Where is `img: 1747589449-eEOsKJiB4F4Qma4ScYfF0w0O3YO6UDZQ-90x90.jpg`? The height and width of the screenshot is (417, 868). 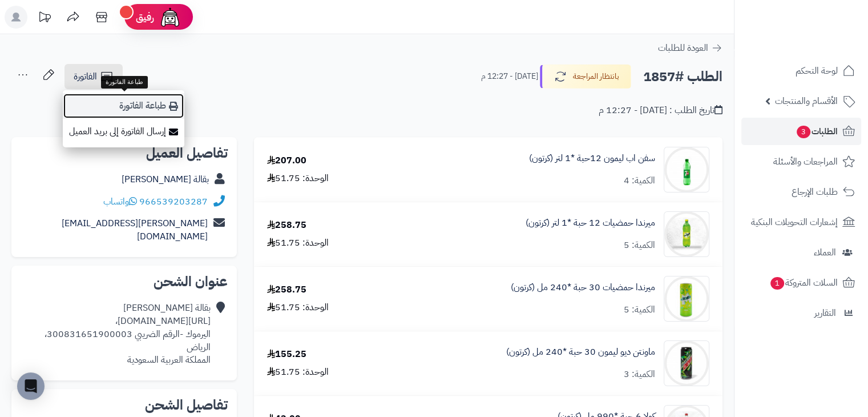
img: 1747589449-eEOsKJiB4F4Qma4ScYfF0w0O3YO6UDZQ-90x90.jpg is located at coordinates (687, 363).